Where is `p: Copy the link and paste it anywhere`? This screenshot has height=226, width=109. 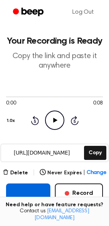 p: Copy the link and paste it anywhere is located at coordinates (55, 61).